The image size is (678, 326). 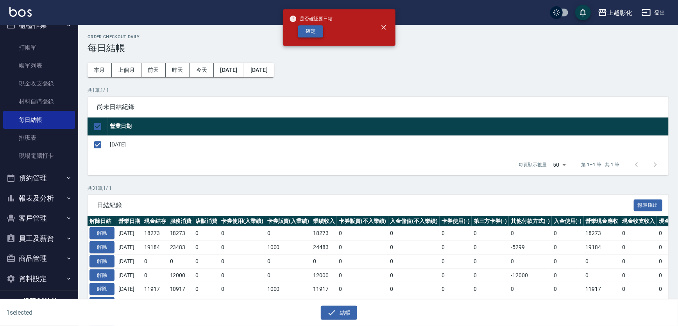 What do you see at coordinates (378, 90) in the screenshot?
I see `p: 共 1 筆, 1 / 1` at bounding box center [378, 90].